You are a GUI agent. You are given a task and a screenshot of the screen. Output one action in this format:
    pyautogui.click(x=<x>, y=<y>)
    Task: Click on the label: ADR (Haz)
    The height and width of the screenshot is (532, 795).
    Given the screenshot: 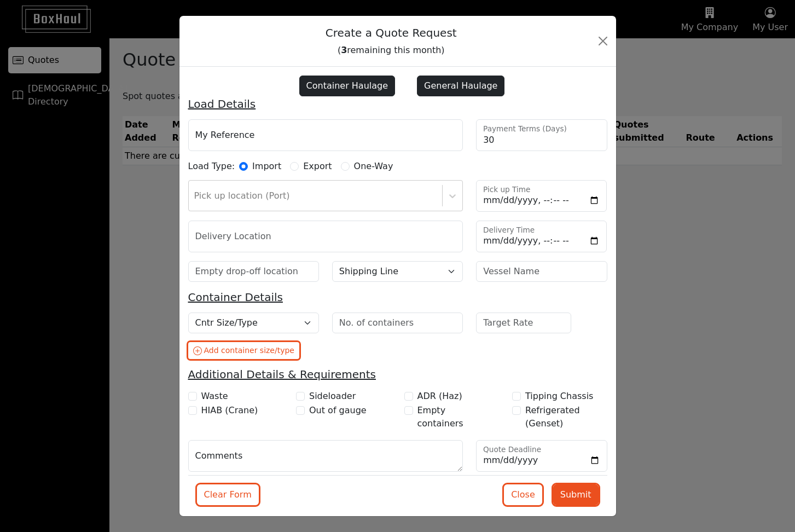 What is the action you would take?
    pyautogui.click(x=440, y=396)
    